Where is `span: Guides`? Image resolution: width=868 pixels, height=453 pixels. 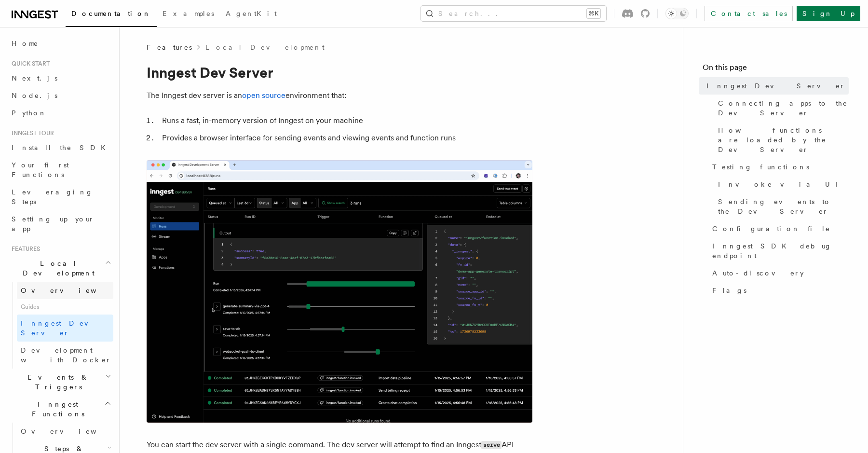 span: Guides is located at coordinates (65, 307).